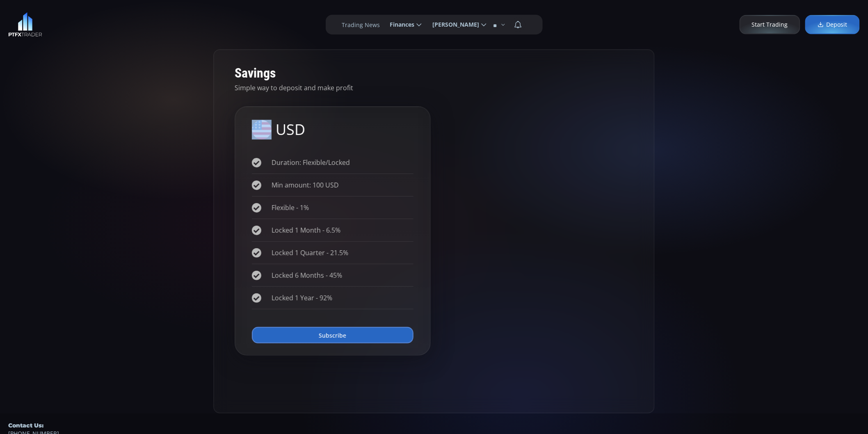 The image size is (868, 434). What do you see at coordinates (25, 24) in the screenshot?
I see `img: LOGO` at bounding box center [25, 24].